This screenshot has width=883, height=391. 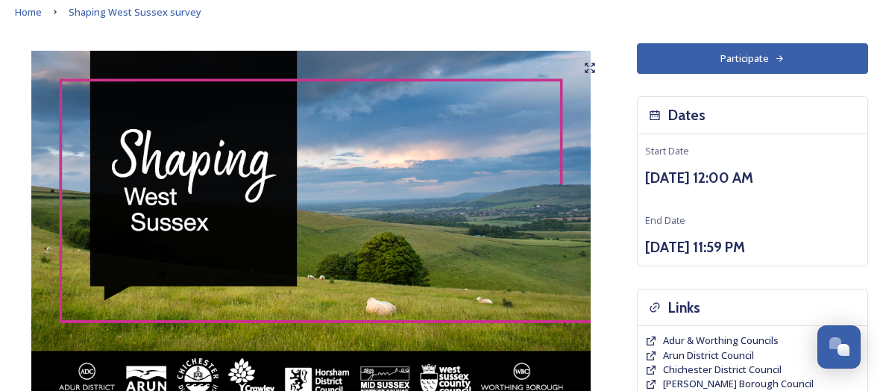 What do you see at coordinates (708, 355) in the screenshot?
I see `a: Arun District Council` at bounding box center [708, 355].